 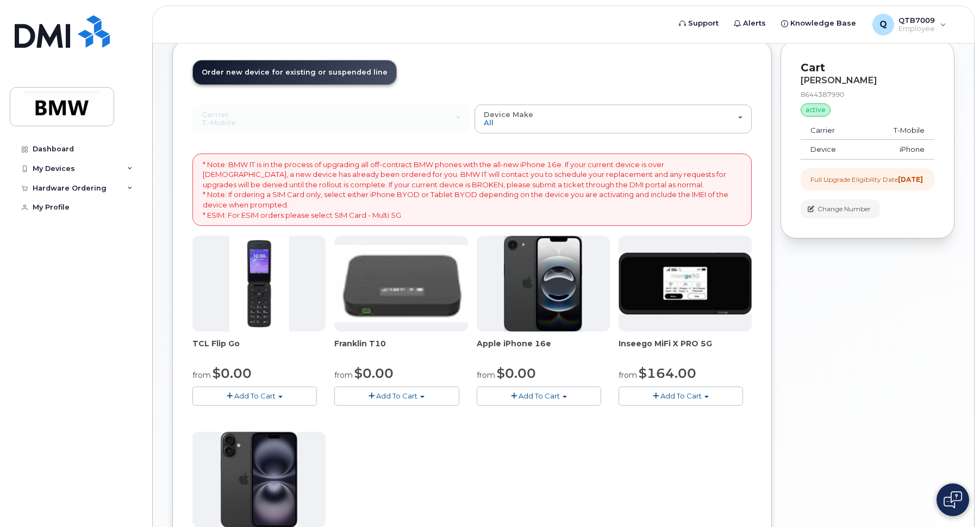 What do you see at coordinates (841, 208) in the screenshot?
I see `button: Change Number` at bounding box center [841, 208].